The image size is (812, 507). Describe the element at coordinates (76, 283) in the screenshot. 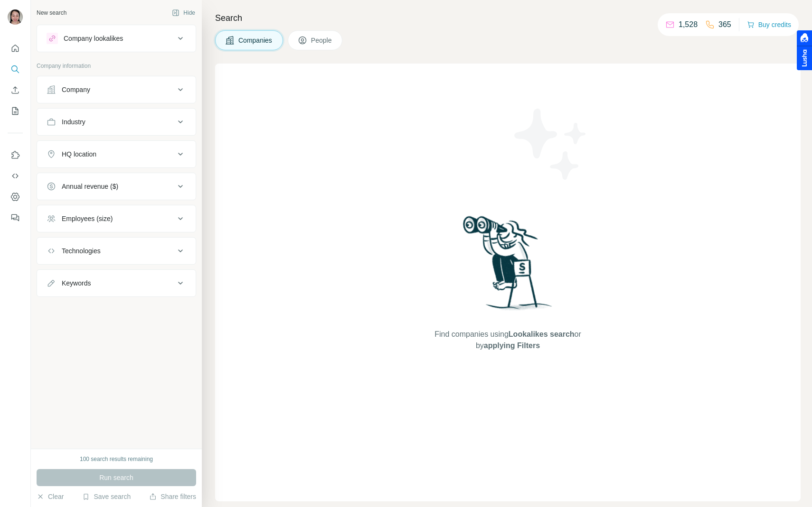

I see `div: Keywords` at that location.